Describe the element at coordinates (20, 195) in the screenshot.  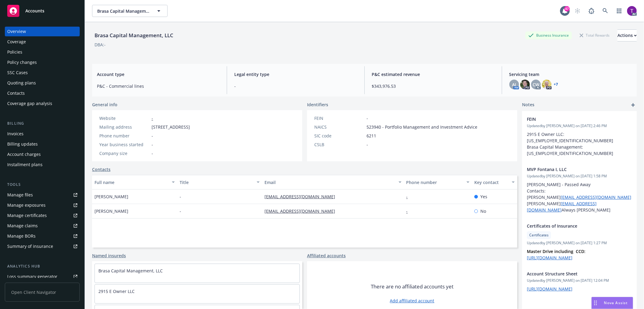
I see `div: Manage files` at that location.